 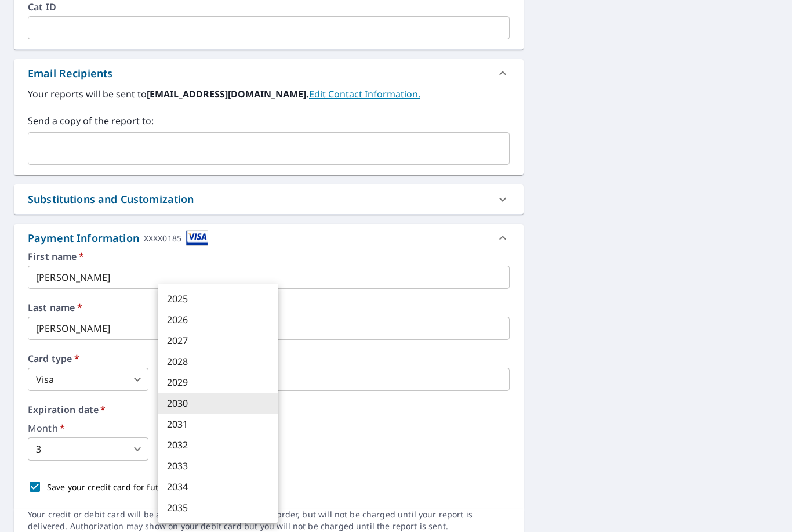 I want to click on li: 2027, so click(x=218, y=341).